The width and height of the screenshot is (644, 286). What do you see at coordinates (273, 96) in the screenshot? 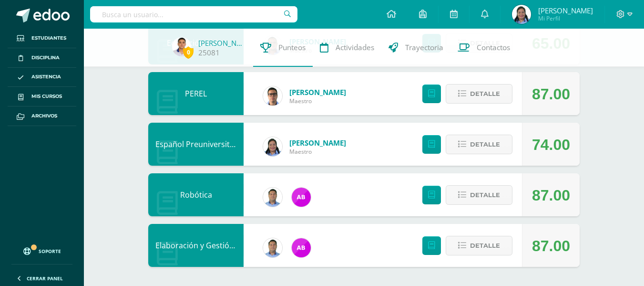
I see `img: 7b62136f9b4858312d6e1286188a04bf.png` at bounding box center [273, 96].